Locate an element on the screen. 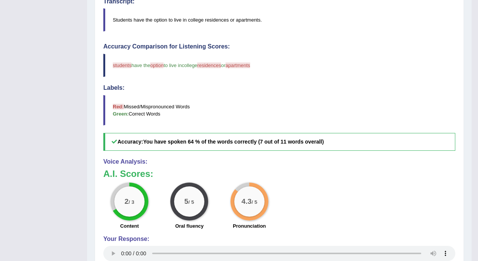 The image size is (478, 261). span: students is located at coordinates (122, 65).